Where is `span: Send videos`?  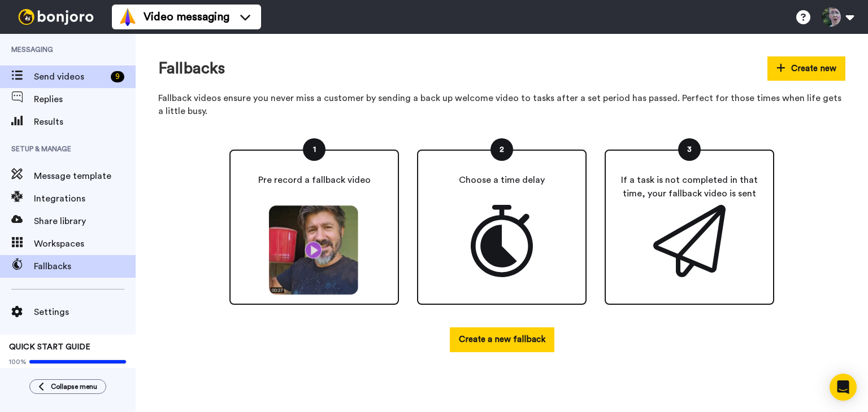 span: Send videos is located at coordinates (70, 77).